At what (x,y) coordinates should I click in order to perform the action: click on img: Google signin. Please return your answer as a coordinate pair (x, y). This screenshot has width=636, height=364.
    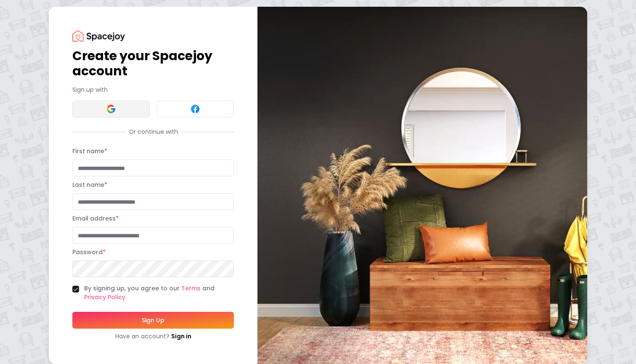
    Looking at the image, I should click on (111, 109).